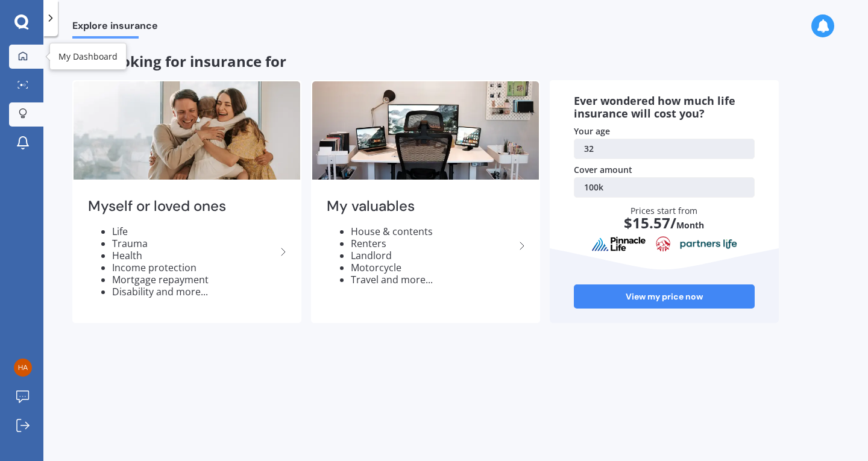 This screenshot has width=868, height=461. What do you see at coordinates (115, 28) in the screenshot?
I see `span: Explore insurance` at bounding box center [115, 28].